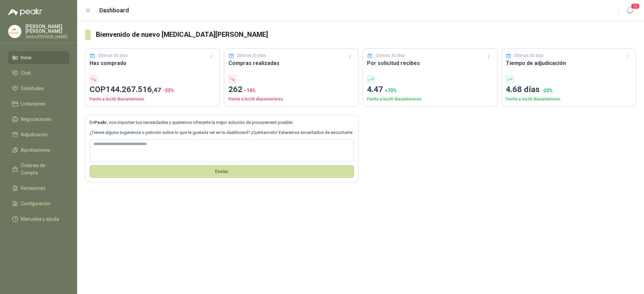 Image resolution: width=644 pixels, height=294 pixels. What do you see at coordinates (222, 171) in the screenshot?
I see `button: Envíar` at bounding box center [222, 171].